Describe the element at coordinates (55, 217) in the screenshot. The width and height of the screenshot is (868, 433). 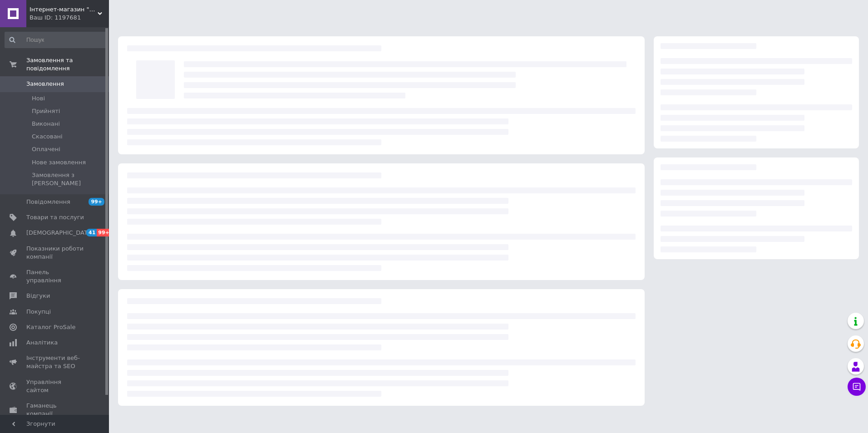
I see `span: Товари та послуги` at that location.